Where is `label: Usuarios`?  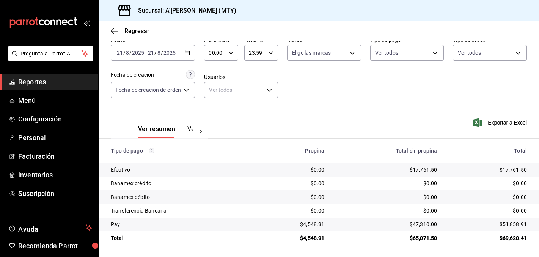
label: Usuarios is located at coordinates (241, 77).